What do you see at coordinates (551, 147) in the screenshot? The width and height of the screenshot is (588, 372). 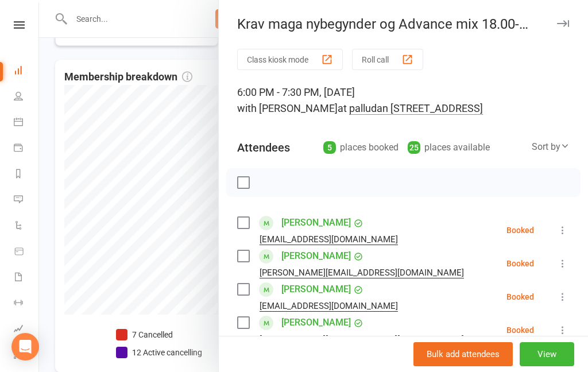 I see `div: Sort by` at bounding box center [551, 147].